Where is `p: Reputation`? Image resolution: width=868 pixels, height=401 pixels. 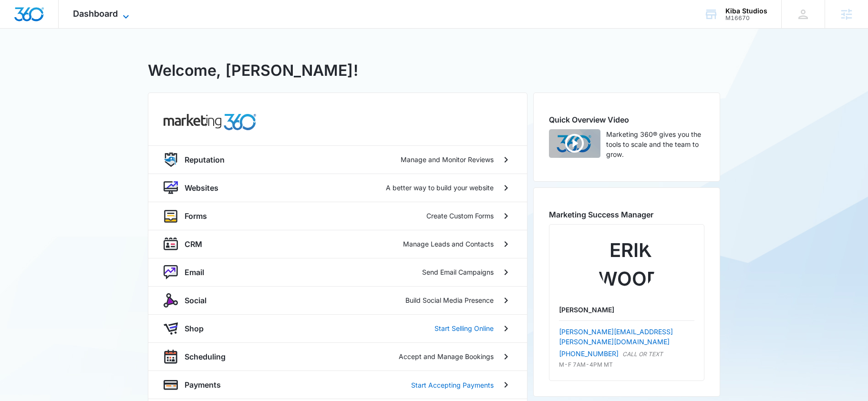 p: Reputation is located at coordinates (205, 160).